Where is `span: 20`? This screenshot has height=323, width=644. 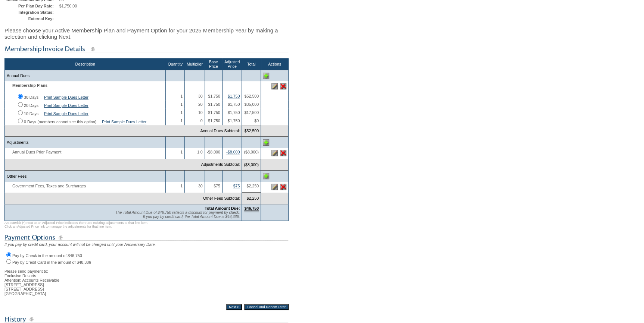 span: 20 is located at coordinates (201, 104).